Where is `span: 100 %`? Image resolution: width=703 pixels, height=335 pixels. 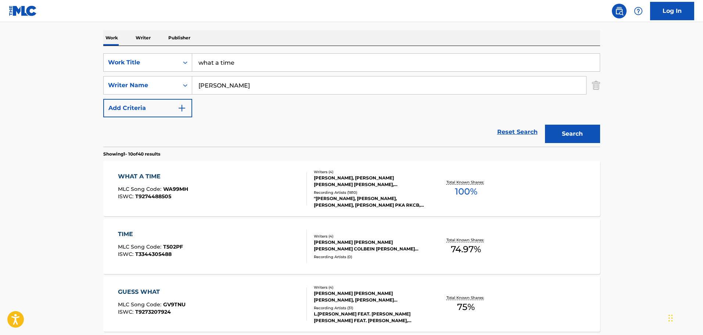
span: 100 % is located at coordinates (466, 191).